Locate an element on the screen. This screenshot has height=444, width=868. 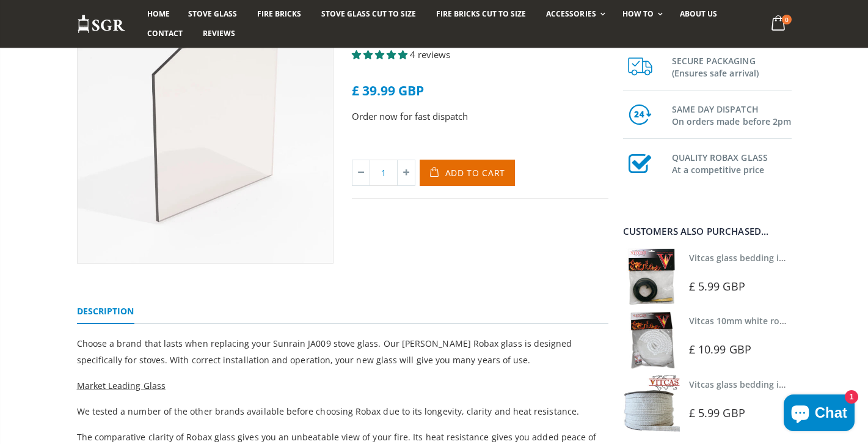
span: 4 reviews is located at coordinates (430, 54).